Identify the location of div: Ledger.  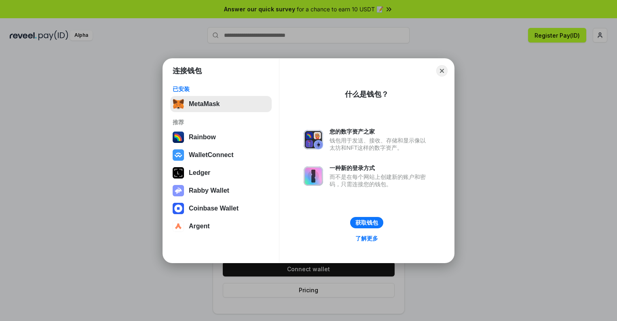
(199, 173).